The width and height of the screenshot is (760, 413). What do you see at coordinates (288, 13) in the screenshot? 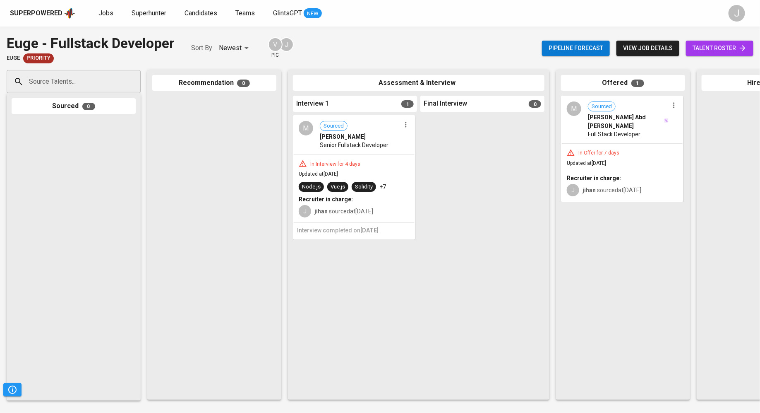
I see `span: GlintsGPT` at bounding box center [288, 13].